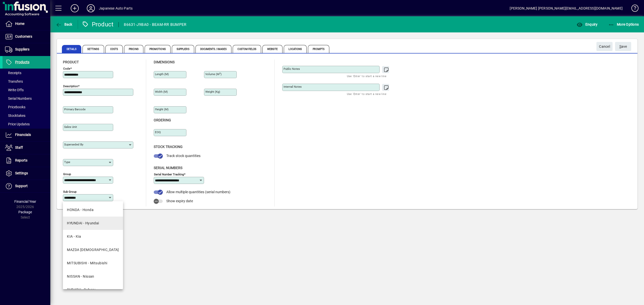  I want to click on app-page-header-button: Back, so click(64, 24).